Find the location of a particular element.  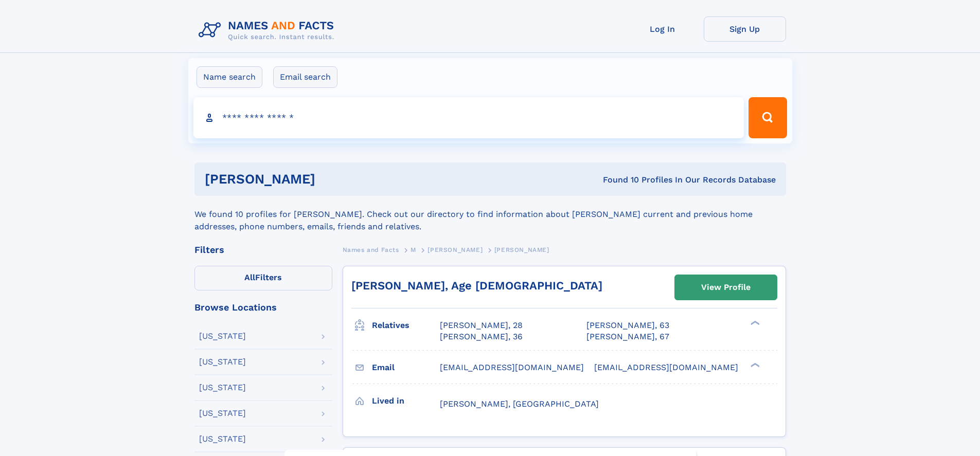

a: Names and Facts is located at coordinates (371, 249).